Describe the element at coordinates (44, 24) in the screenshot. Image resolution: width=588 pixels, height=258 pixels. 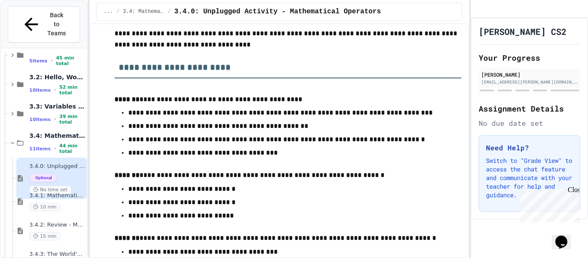
I see `button: Back to Teams` at that location.